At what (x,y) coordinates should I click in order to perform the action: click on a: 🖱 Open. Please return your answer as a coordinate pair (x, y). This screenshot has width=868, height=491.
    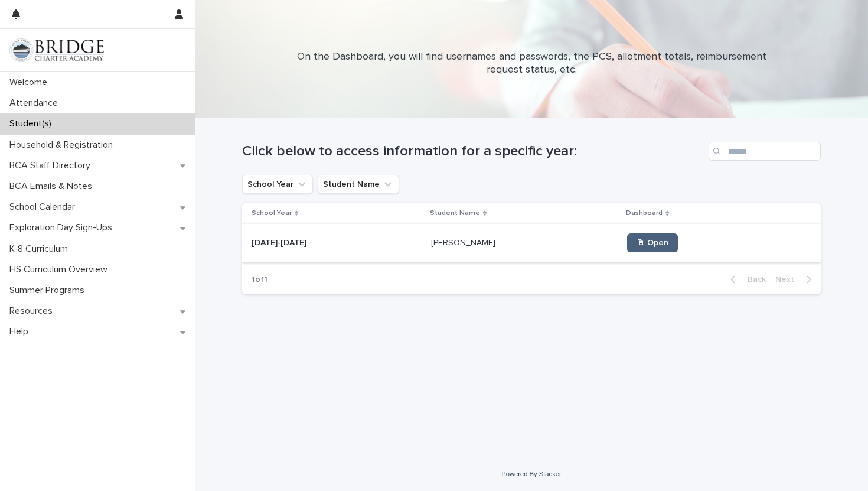
    Looking at the image, I should click on (652, 243).